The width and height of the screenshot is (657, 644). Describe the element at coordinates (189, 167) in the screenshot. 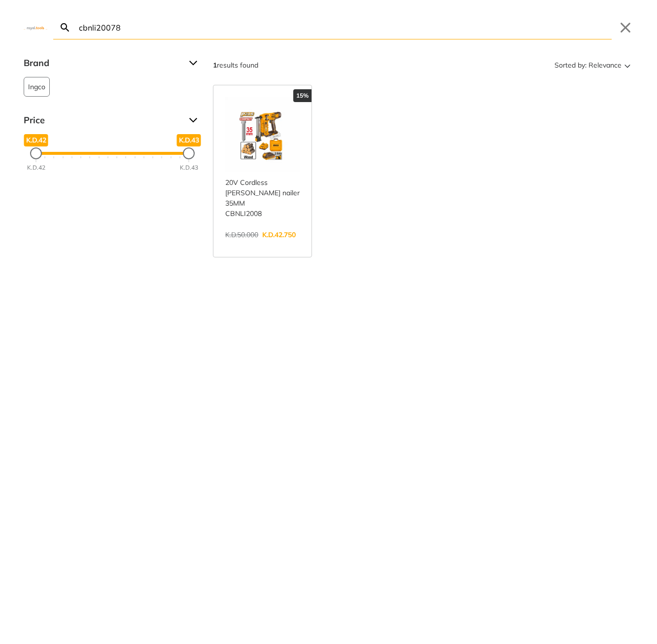

I see `div: K.D.43` at that location.